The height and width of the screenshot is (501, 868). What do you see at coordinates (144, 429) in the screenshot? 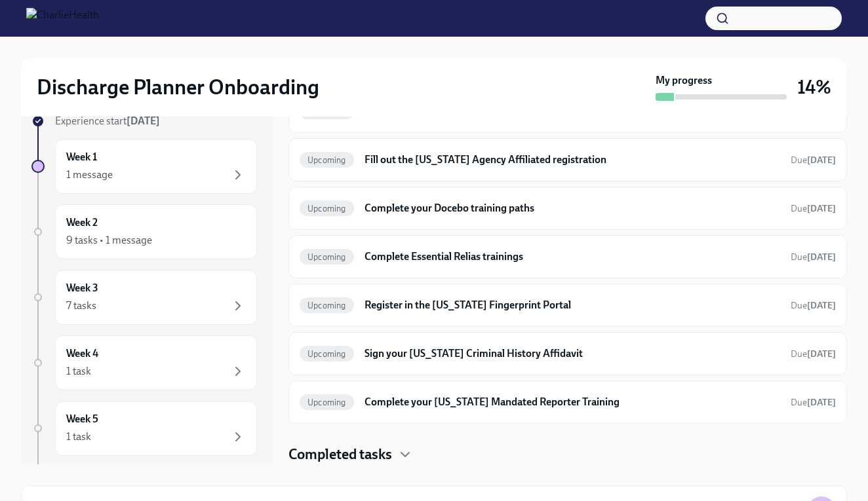
I see `a: Week 51 task` at bounding box center [144, 429].